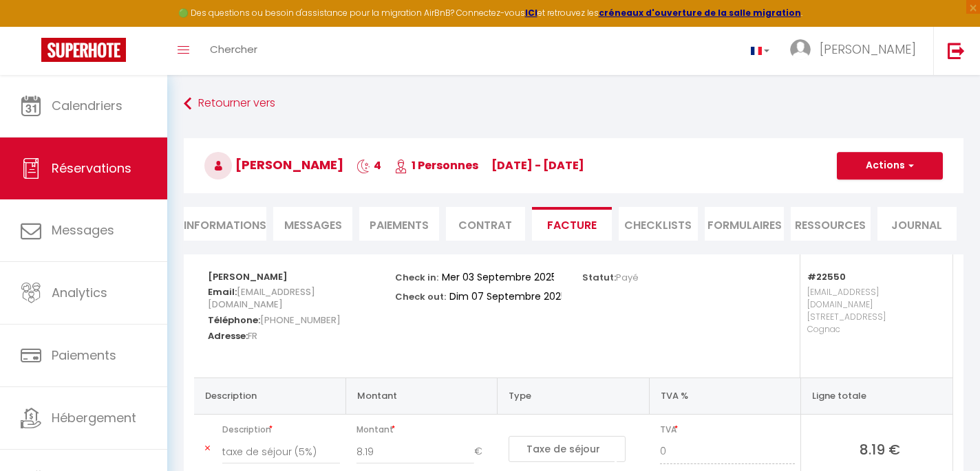  What do you see at coordinates (890, 166) in the screenshot?
I see `button: Actions` at bounding box center [890, 166].